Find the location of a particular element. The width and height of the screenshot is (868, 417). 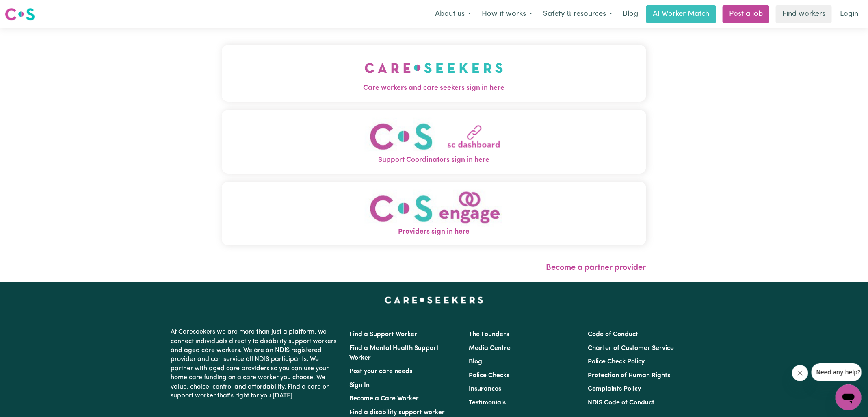

a: Post your care needs is located at coordinates (381, 371).